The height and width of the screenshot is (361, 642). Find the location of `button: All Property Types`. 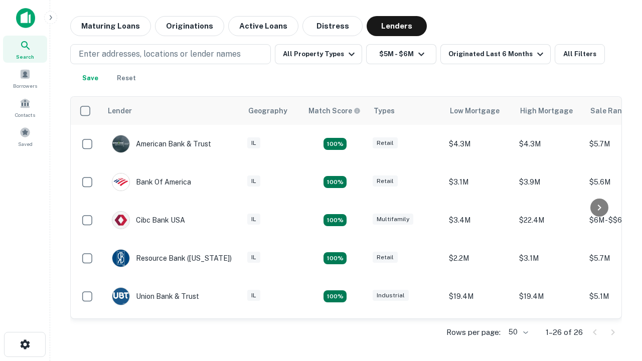

button: All Property Types is located at coordinates (319, 54).